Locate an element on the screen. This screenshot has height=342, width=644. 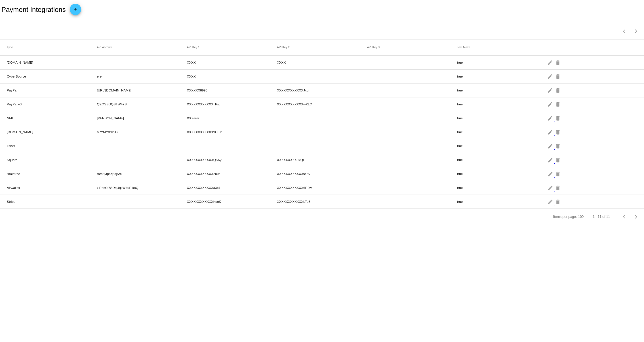
mat-header-cell: Type is located at coordinates (52, 47).